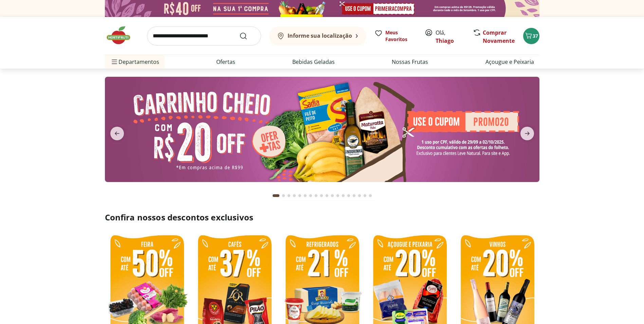 The height and width of the screenshot is (324, 644). Describe the element at coordinates (395, 36) in the screenshot. I see `a: Meus Favoritos` at that location.